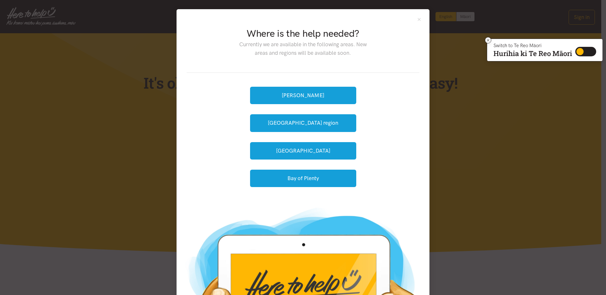 This screenshot has height=295, width=606. Describe the element at coordinates (303, 34) in the screenshot. I see `h2: Where is the help needed?` at that location.